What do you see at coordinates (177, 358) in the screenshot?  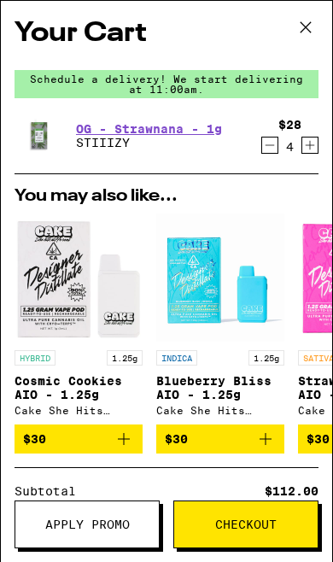 I see `p: INDICA` at bounding box center [177, 358].